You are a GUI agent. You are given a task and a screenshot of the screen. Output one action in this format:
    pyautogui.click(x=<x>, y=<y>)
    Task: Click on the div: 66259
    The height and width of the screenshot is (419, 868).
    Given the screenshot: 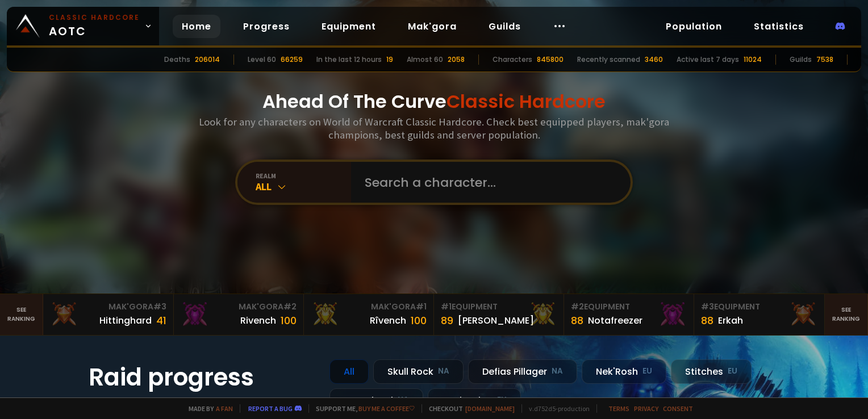 What is the action you would take?
    pyautogui.click(x=291, y=60)
    